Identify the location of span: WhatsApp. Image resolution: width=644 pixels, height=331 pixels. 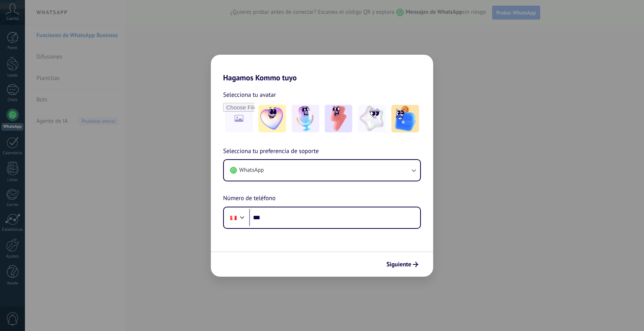
(251, 170).